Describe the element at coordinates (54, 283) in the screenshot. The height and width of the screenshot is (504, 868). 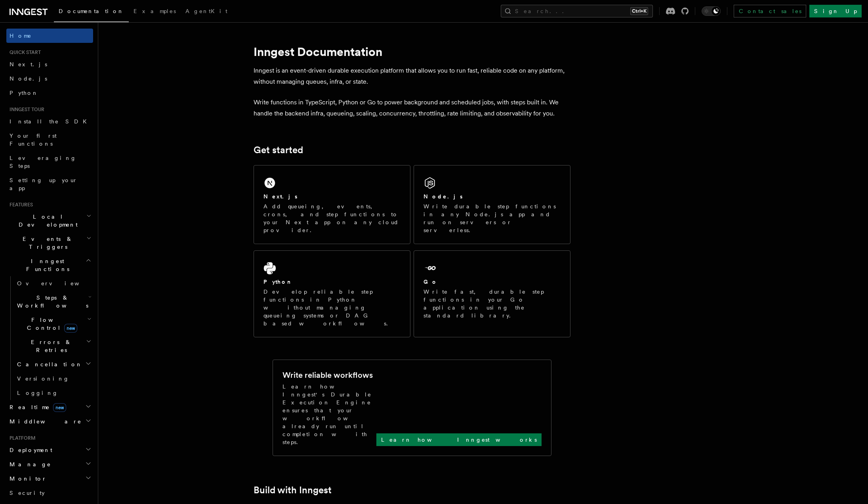
I see `a: Overview` at that location.